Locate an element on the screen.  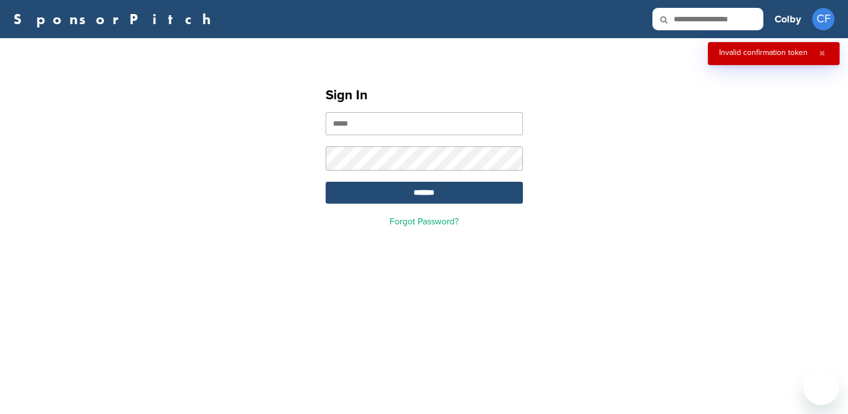
a: SponsorPitch is located at coordinates (116, 19).